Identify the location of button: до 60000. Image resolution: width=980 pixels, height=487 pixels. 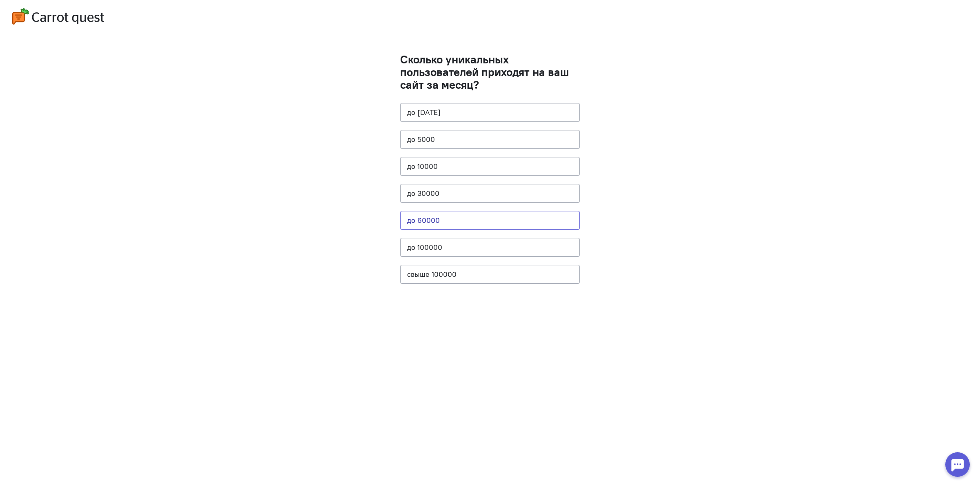
(490, 220).